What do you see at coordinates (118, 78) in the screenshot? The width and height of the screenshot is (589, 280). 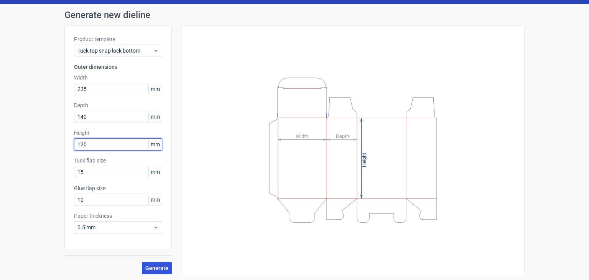 I see `label: Width` at bounding box center [118, 78].